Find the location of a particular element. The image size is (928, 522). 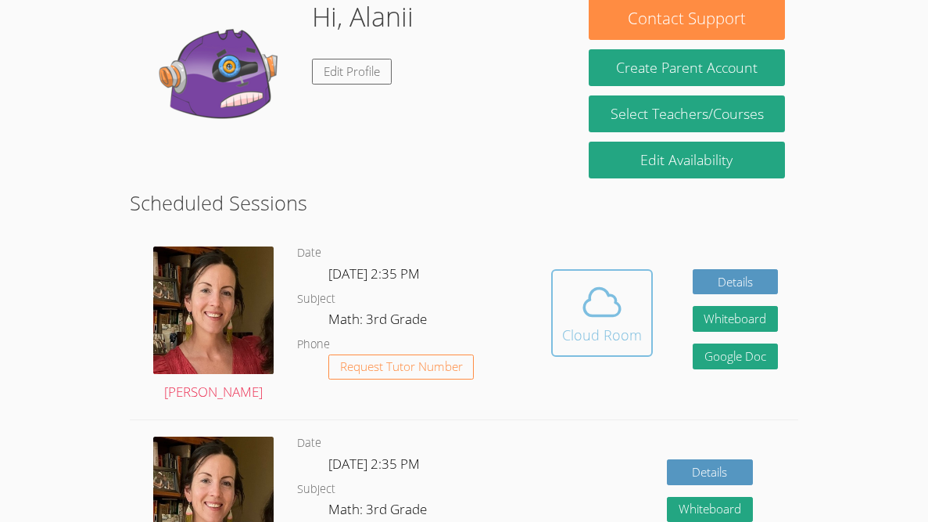

button: Whiteboard is located at coordinates (736, 318).